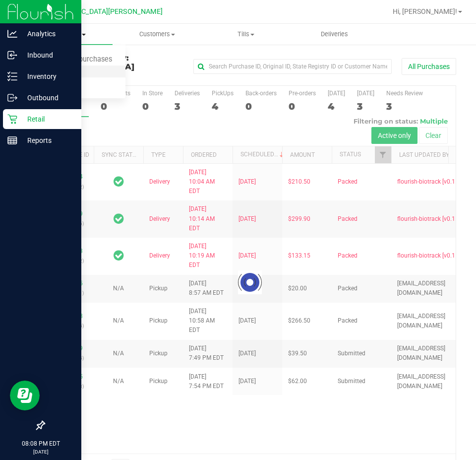 This screenshot has height=460, width=476. Describe the element at coordinates (245, 34) in the screenshot. I see `span: Tills` at that location.